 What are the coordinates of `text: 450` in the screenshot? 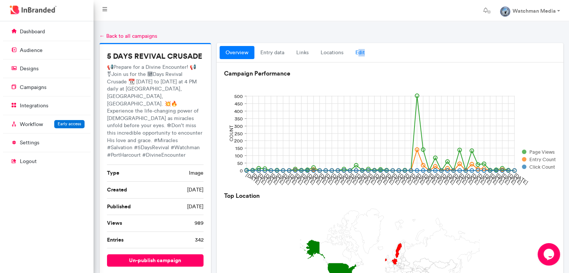 It's located at (239, 104).